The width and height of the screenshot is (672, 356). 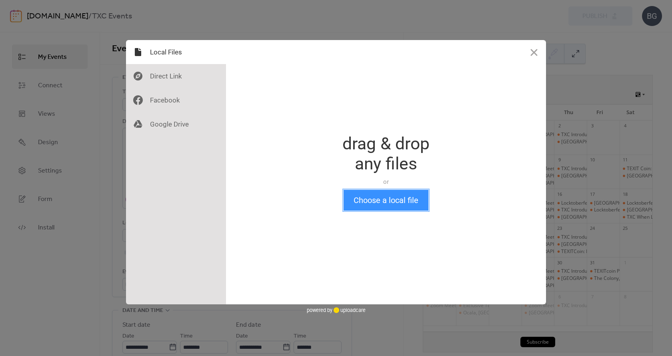 What do you see at coordinates (176, 124) in the screenshot?
I see `div: Google Drive` at bounding box center [176, 124].